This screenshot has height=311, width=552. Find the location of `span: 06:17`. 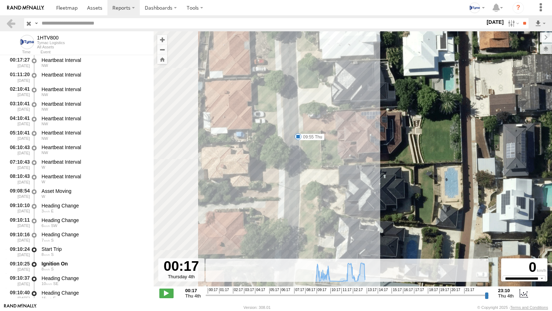

span: 06:17 is located at coordinates (285, 290).